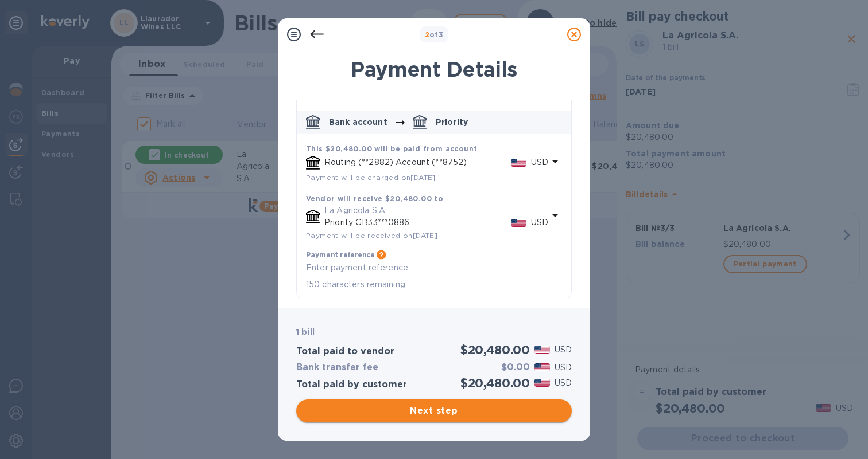 The width and height of the screenshot is (868, 459). I want to click on span: 2, so click(427, 34).